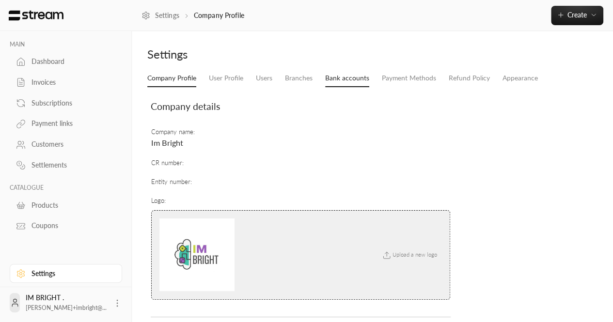 Image resolution: width=613 pixels, height=322 pixels. What do you see at coordinates (300, 182) in the screenshot?
I see `td: Entity number :` at bounding box center [300, 182].